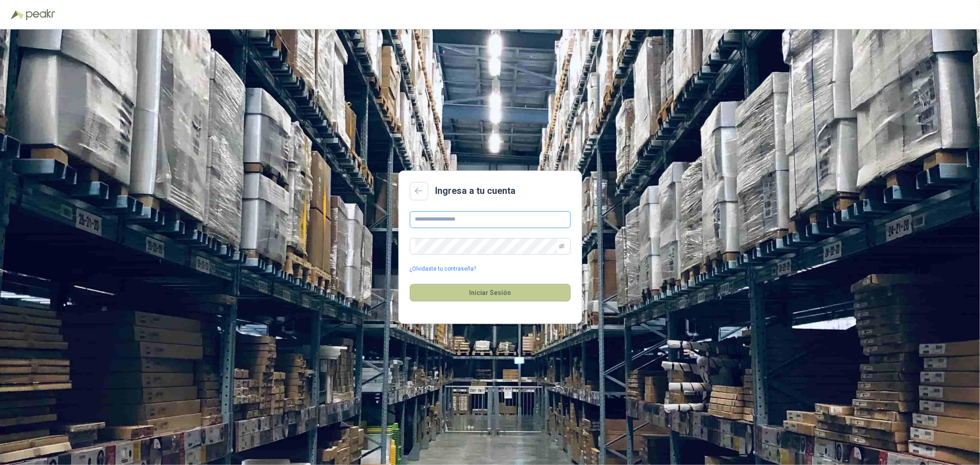  Describe the element at coordinates (41, 14) in the screenshot. I see `img: Peakr` at that location.